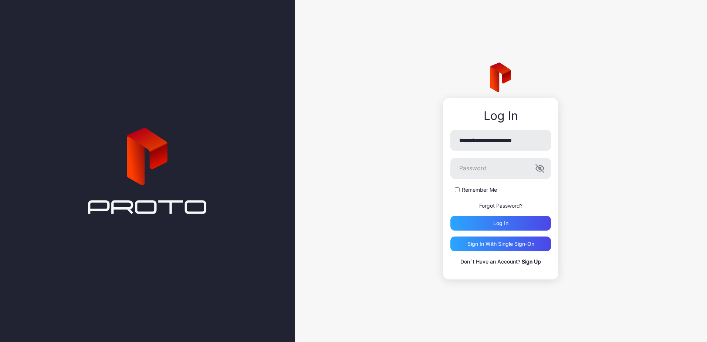 The width and height of the screenshot is (707, 342). What do you see at coordinates (531, 261) in the screenshot?
I see `a: Sign Up` at bounding box center [531, 261].